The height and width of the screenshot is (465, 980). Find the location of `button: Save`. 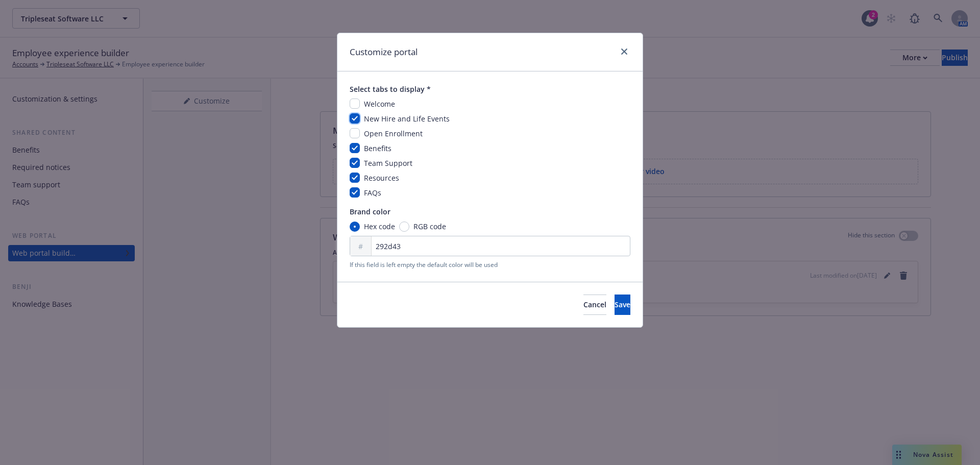

button: Save is located at coordinates (622, 305).